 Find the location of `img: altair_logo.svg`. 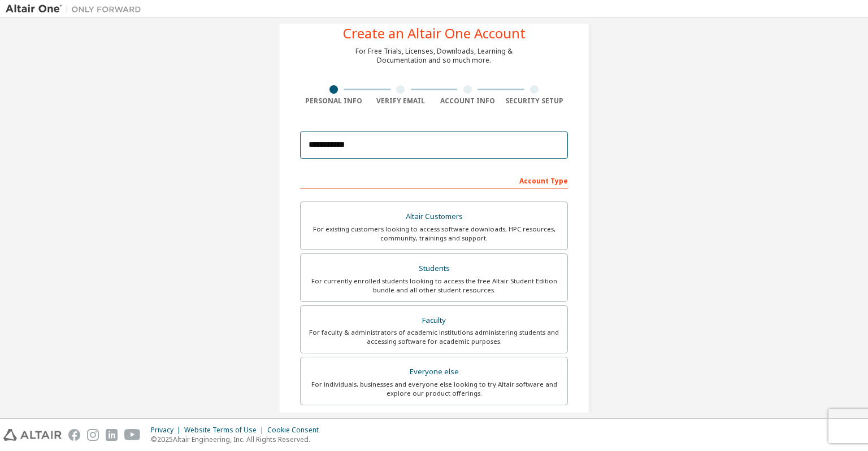

img: altair_logo.svg is located at coordinates (32, 435).